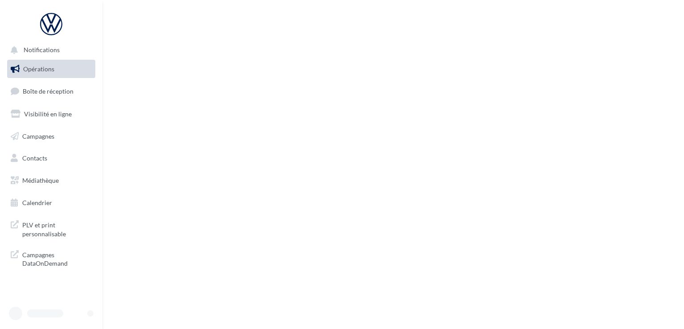  I want to click on a: Campagnes, so click(51, 136).